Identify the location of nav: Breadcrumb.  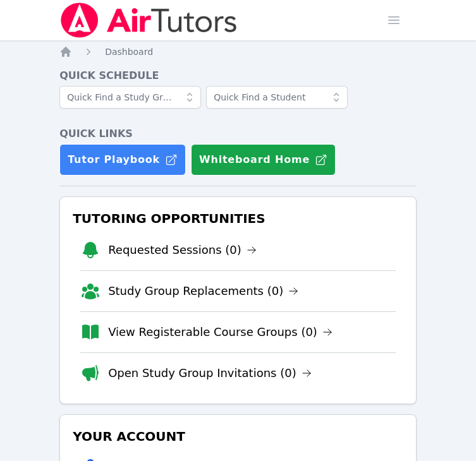
(238, 52).